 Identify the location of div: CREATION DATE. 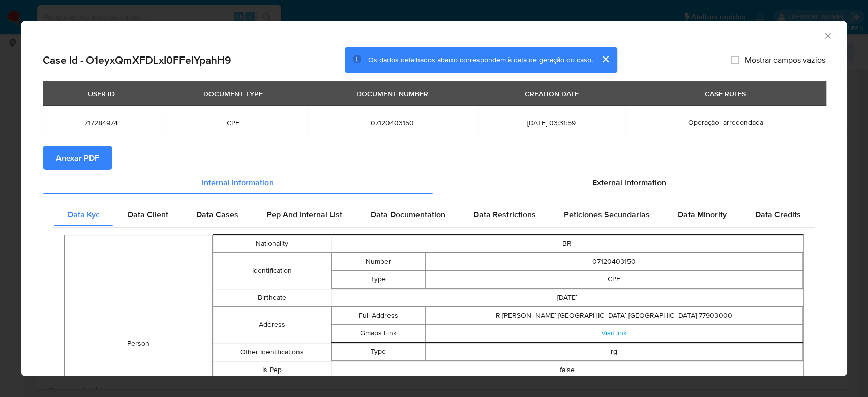
(551, 93).